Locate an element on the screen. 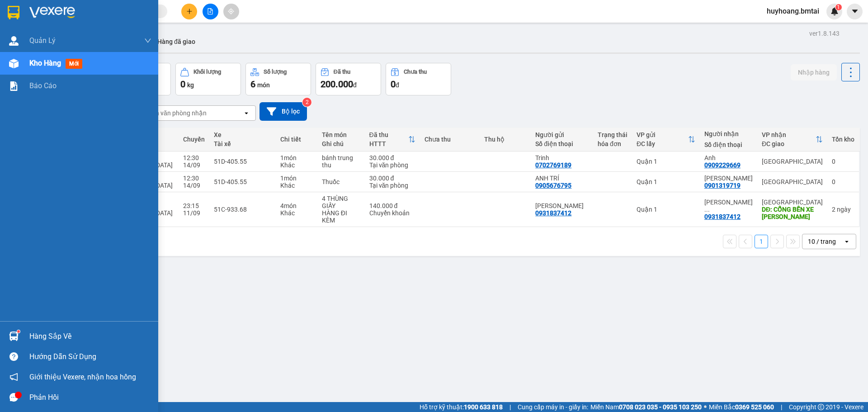 Image resolution: width=868 pixels, height=412 pixels. div: 0702769189 is located at coordinates (553, 165).